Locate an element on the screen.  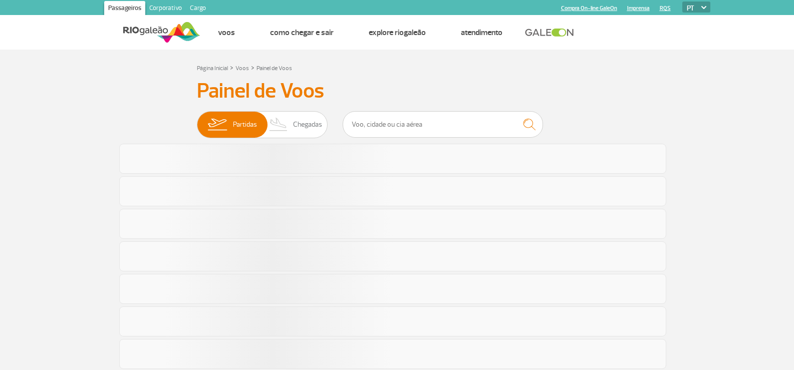
a: Compra On-line GaleOn is located at coordinates (589, 8).